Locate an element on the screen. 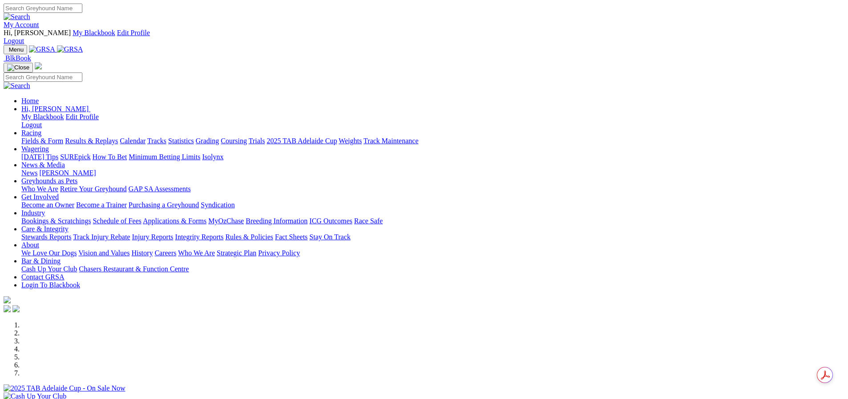 The image size is (848, 399). a: Isolynx is located at coordinates (213, 157).